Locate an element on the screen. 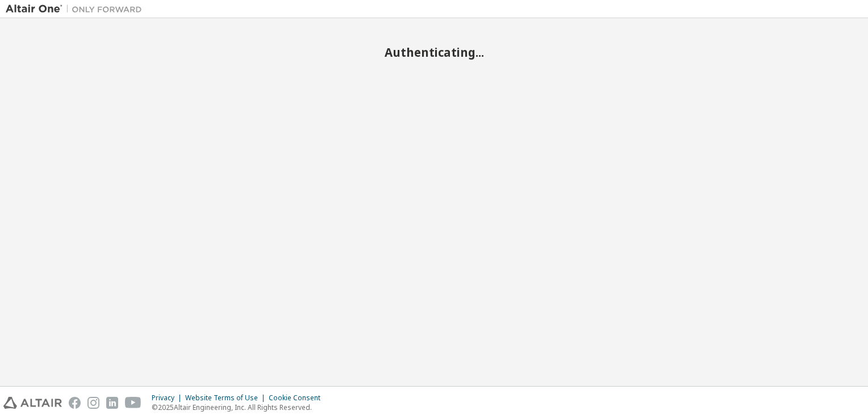 The image size is (868, 419). img: instagram.svg is located at coordinates (93, 403).